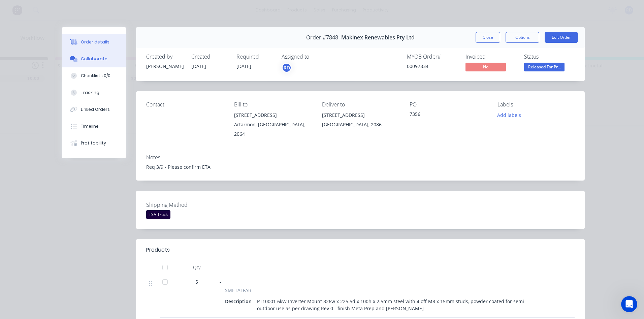 This screenshot has height=319, width=644. I want to click on div: Contact, so click(184, 105).